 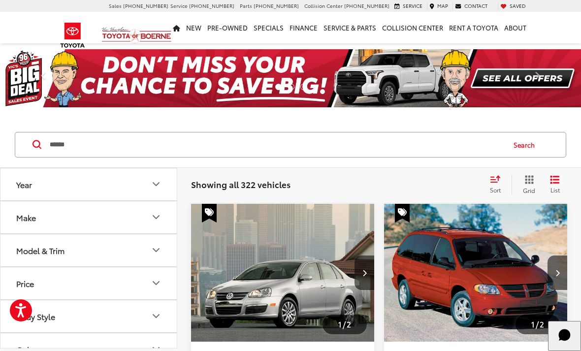 What do you see at coordinates (527, 185) in the screenshot?
I see `button: Grid View` at bounding box center [527, 185].